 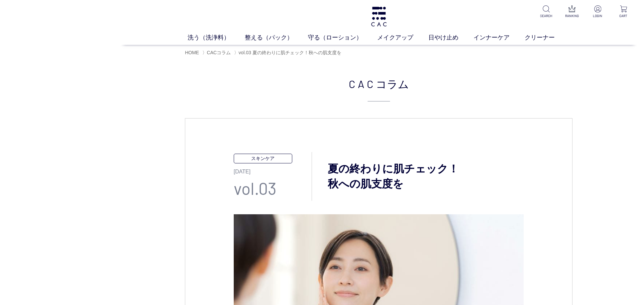 What do you see at coordinates (624, 16) in the screenshot?
I see `p: CART` at bounding box center [624, 16].